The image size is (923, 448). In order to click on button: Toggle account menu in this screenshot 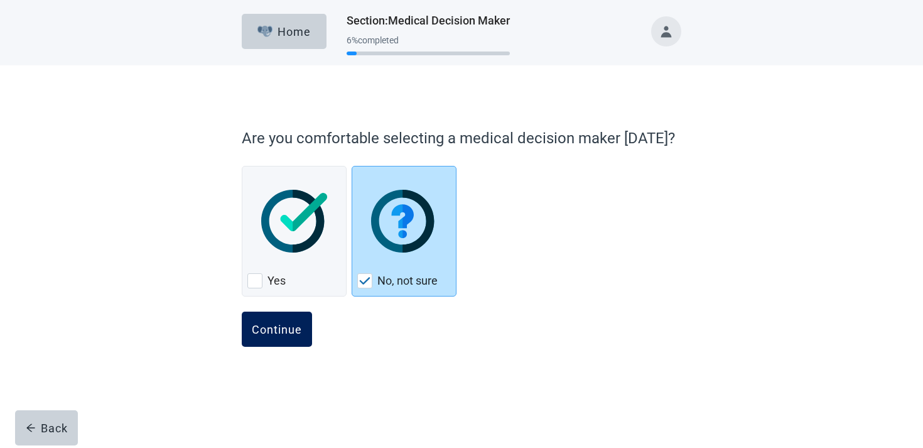, I will do `click(666, 31)`.